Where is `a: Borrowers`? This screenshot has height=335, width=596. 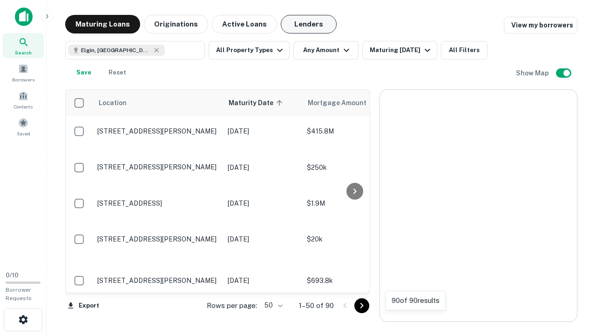 a: Borrowers is located at coordinates (23, 73).